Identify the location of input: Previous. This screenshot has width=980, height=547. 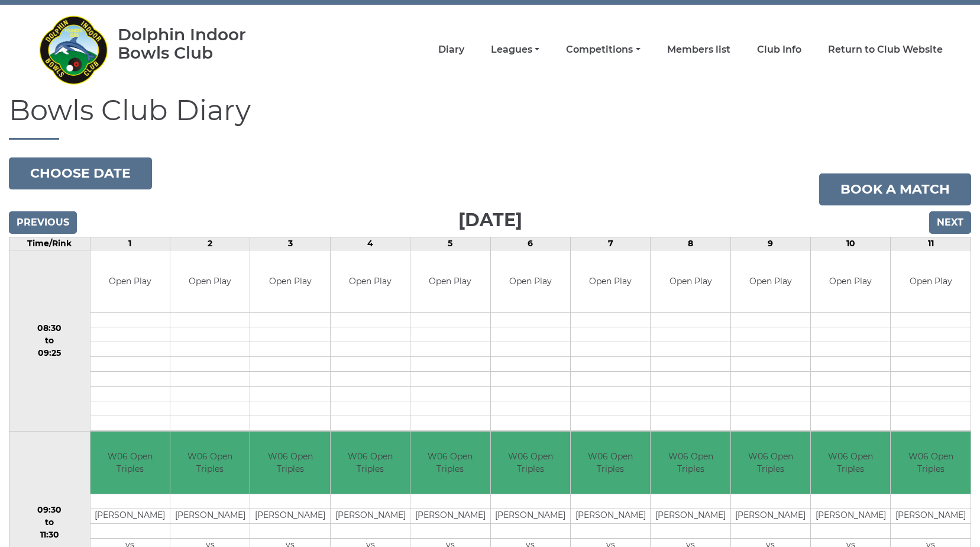
(42, 222).